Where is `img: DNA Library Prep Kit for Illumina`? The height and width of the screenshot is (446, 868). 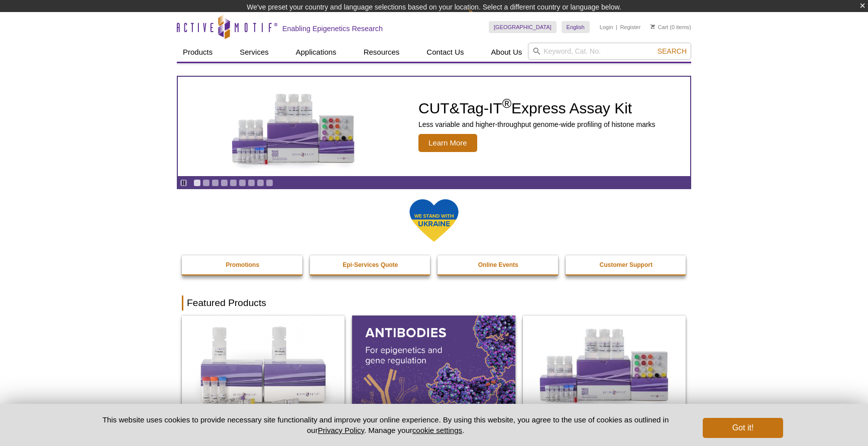 img: DNA Library Prep Kit for Illumina is located at coordinates (263, 365).